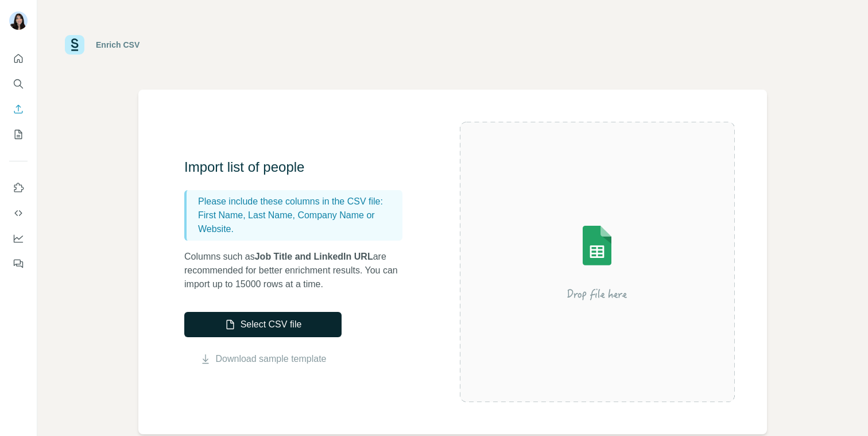  Describe the element at coordinates (299, 270) in the screenshot. I see `p: Columns such as are recommended for better enrichment results. You can import up to 15000 rows at...` at that location.